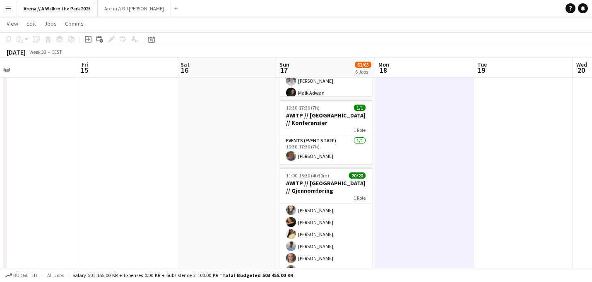 The width and height of the screenshot is (592, 282). Describe the element at coordinates (84, 70) in the screenshot. I see `span: 15` at that location.